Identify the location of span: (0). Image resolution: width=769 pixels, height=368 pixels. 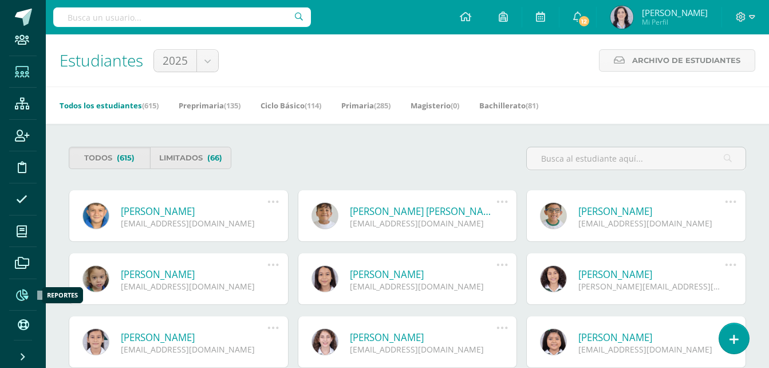
(455, 105).